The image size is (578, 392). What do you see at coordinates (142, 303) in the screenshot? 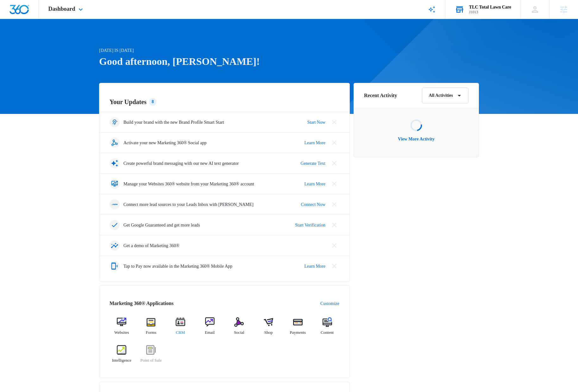
I see `h2: Marketing 360® Applications` at bounding box center [142, 303].